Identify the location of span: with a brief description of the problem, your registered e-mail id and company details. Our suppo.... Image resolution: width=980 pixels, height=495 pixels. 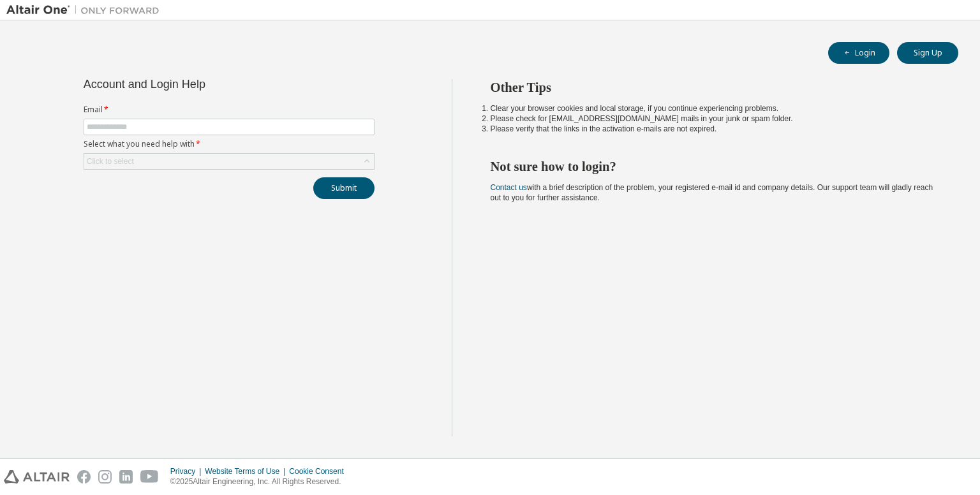
(712, 193).